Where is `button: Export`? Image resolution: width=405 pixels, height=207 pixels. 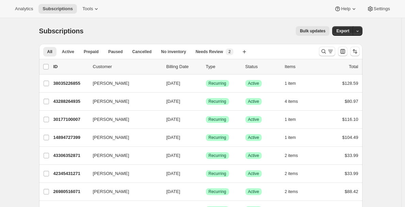 button: Export is located at coordinates (343, 31).